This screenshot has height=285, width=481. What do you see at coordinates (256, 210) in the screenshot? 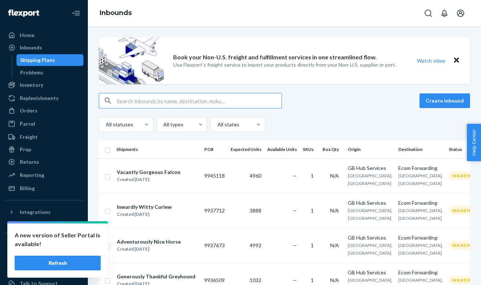
I see `span: 3888` at bounding box center [256, 210].